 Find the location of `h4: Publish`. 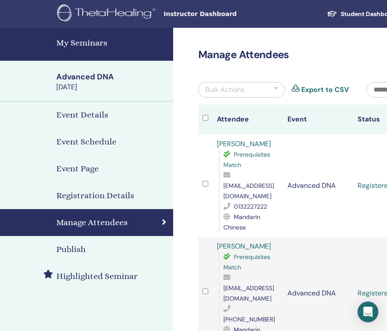

h4: Publish is located at coordinates (71, 249).